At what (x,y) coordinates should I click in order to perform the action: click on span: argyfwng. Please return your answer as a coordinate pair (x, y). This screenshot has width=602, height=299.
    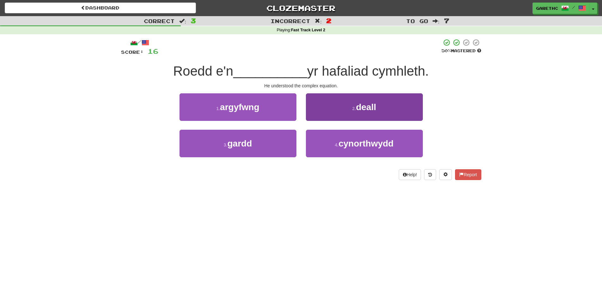
    Looking at the image, I should click on (240, 107).